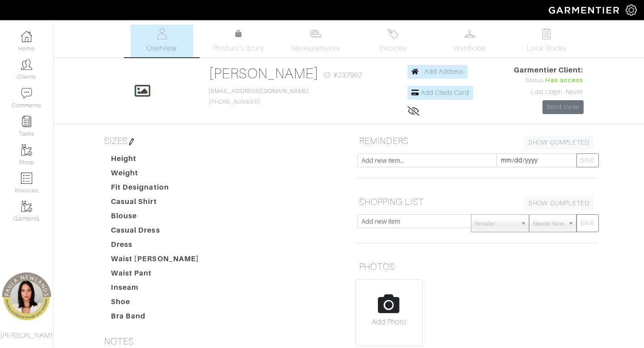 This screenshot has height=348, width=644. What do you see at coordinates (155, 161) in the screenshot?
I see `dt: Height` at bounding box center [155, 161].